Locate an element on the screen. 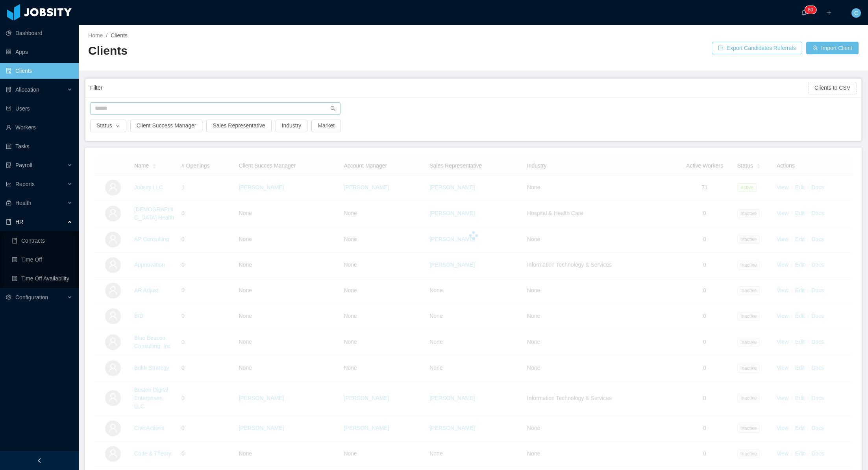 This screenshot has width=868, height=470. a: icon: auditClients is located at coordinates (39, 71).